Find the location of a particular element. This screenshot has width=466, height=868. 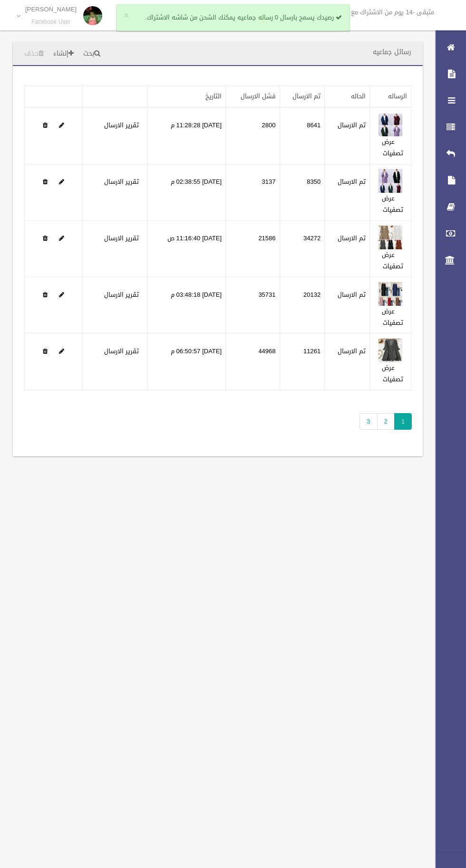

a: 2 is located at coordinates (386, 421).